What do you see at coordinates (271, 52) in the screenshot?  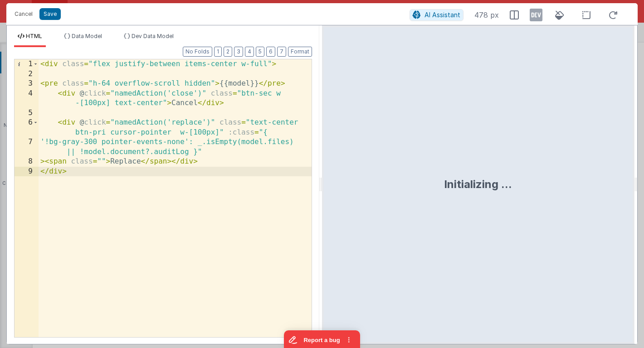 I see `button: 6` at bounding box center [271, 52].